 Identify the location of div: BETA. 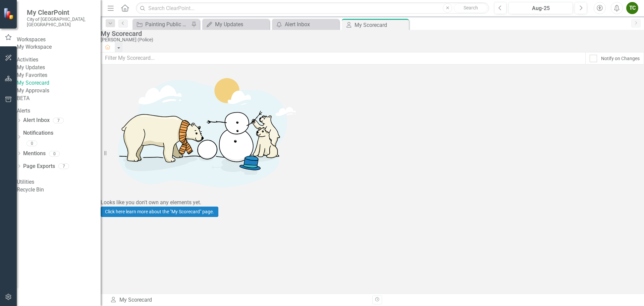
(59, 98).